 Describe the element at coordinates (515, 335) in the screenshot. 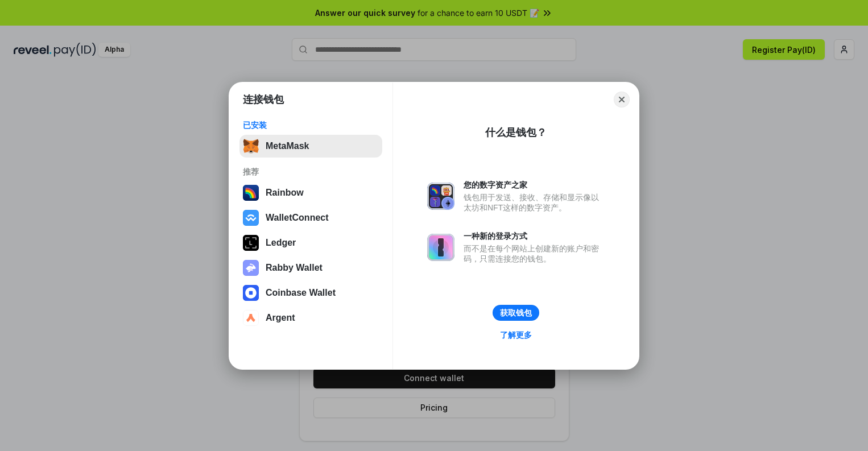

I see `a: 了解更多` at that location.